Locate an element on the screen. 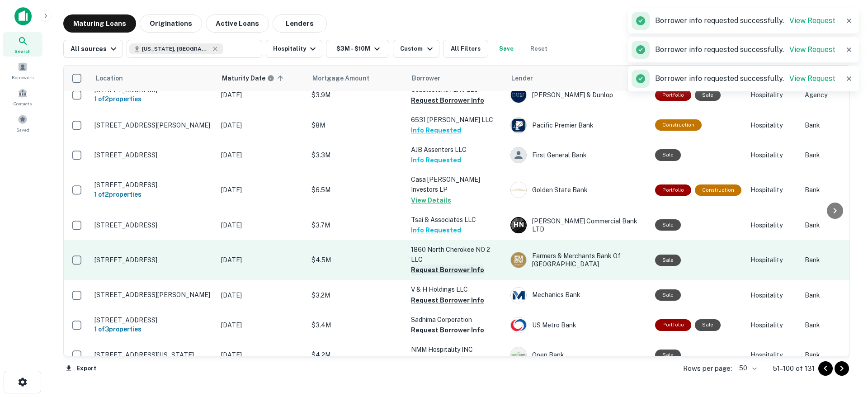 The height and width of the screenshot is (397, 868). div: Chat Widget is located at coordinates (845, 346).